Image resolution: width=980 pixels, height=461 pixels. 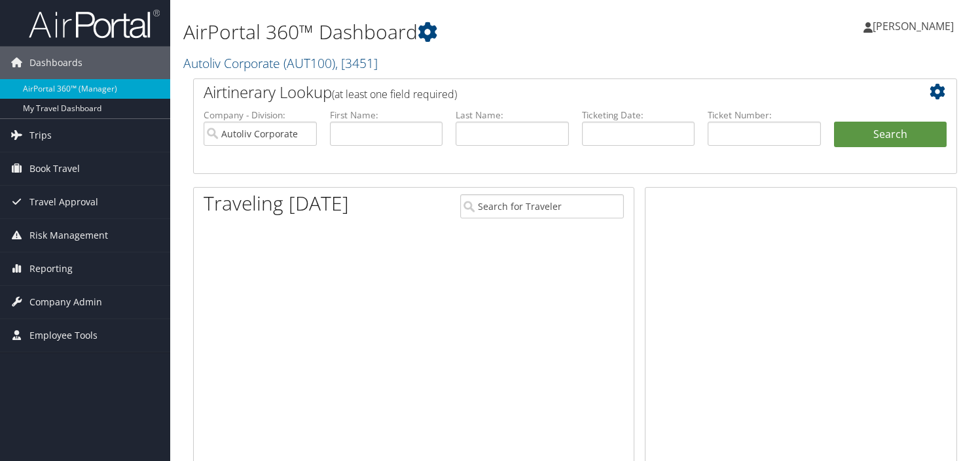 What do you see at coordinates (638, 115) in the screenshot?
I see `label: Ticketing Date:` at bounding box center [638, 115].